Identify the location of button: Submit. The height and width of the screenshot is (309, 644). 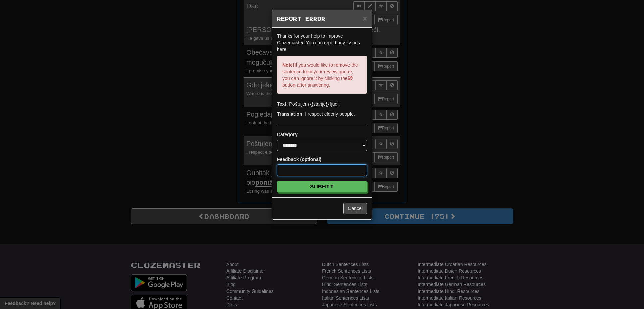
(322, 187).